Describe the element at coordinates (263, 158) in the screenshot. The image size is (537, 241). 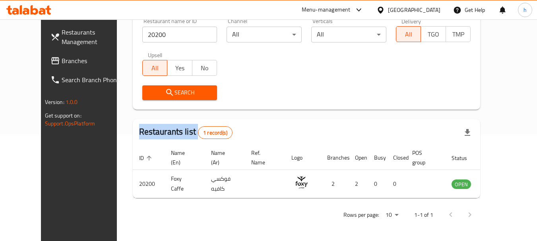
I see `span: Ref. Name` at that location.